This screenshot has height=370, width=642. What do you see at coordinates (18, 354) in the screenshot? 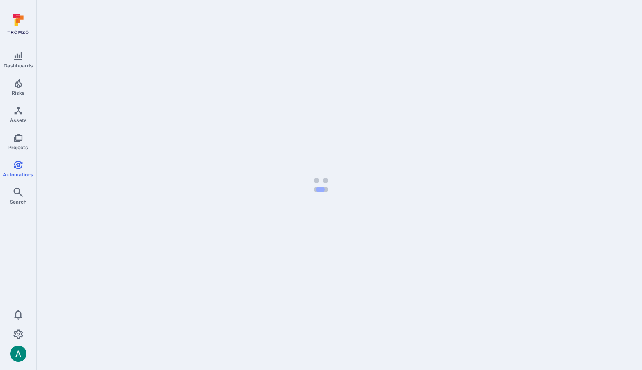
I see `div: Arjan Dehar` at bounding box center [18, 354].